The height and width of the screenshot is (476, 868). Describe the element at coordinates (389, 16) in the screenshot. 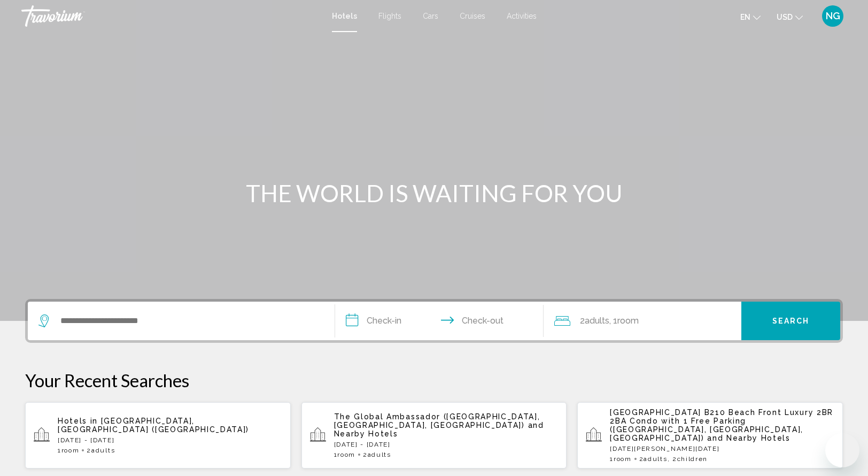

I see `a: Flights` at that location.